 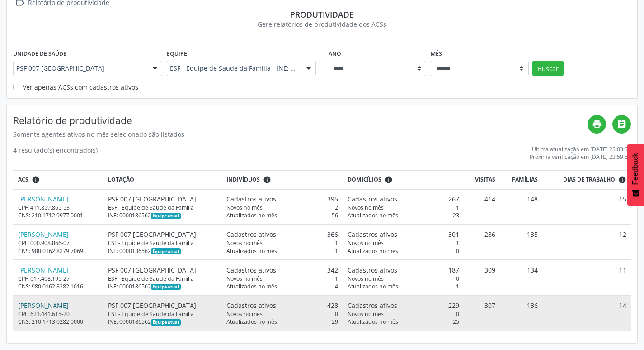 I want to click on td: 135, so click(x=521, y=242).